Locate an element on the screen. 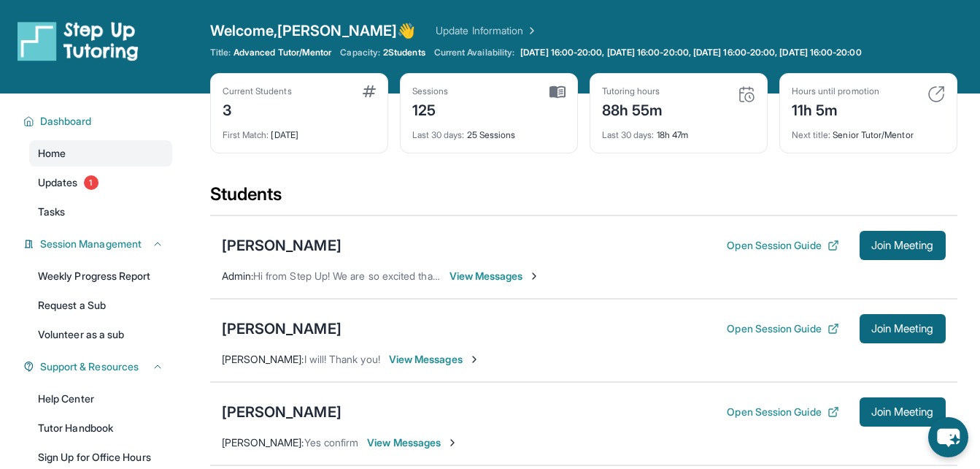 The width and height of the screenshot is (980, 469). span: Current Availability: is located at coordinates (474, 52).